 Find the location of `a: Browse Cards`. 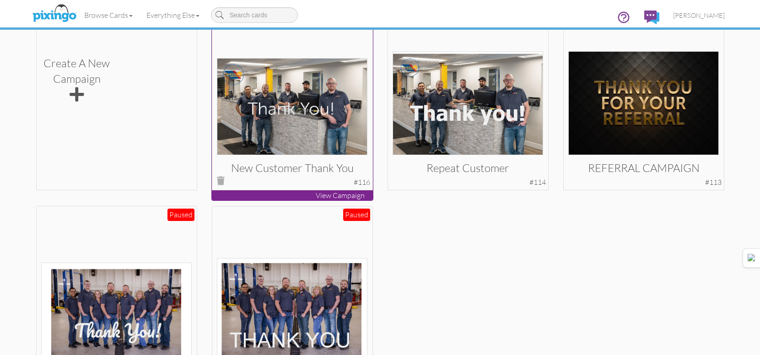

a: Browse Cards is located at coordinates (108, 15).